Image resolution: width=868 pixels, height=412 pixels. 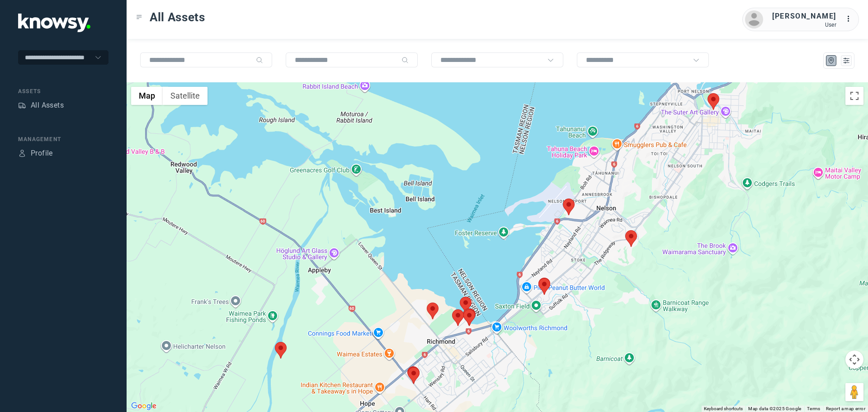 What do you see at coordinates (63, 140) in the screenshot?
I see `div: Management` at bounding box center [63, 140].